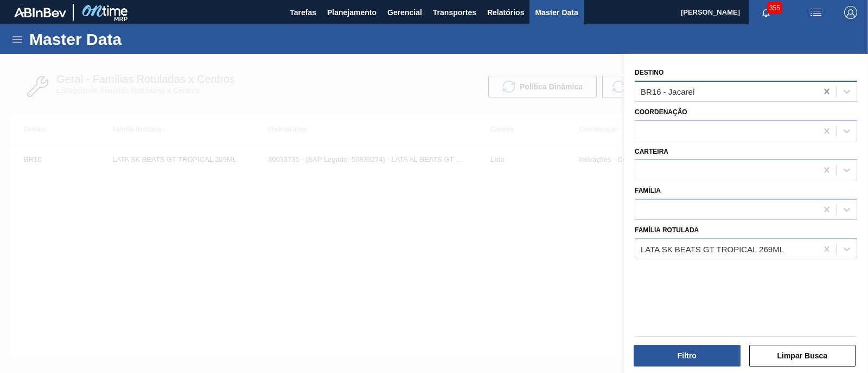 The width and height of the screenshot is (868, 373). Describe the element at coordinates (774, 8) in the screenshot. I see `span: 355` at that location.